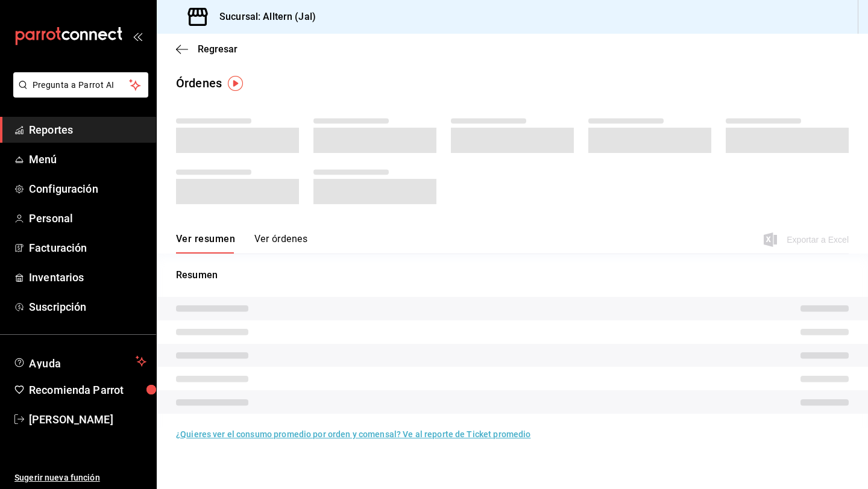  What do you see at coordinates (78, 93) in the screenshot?
I see `a: Pregunta a Parrot AI` at bounding box center [78, 93].